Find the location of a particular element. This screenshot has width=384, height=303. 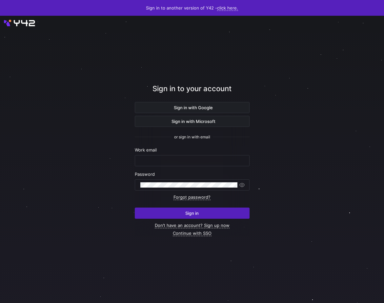

span: or sign in with email is located at coordinates (192, 137).